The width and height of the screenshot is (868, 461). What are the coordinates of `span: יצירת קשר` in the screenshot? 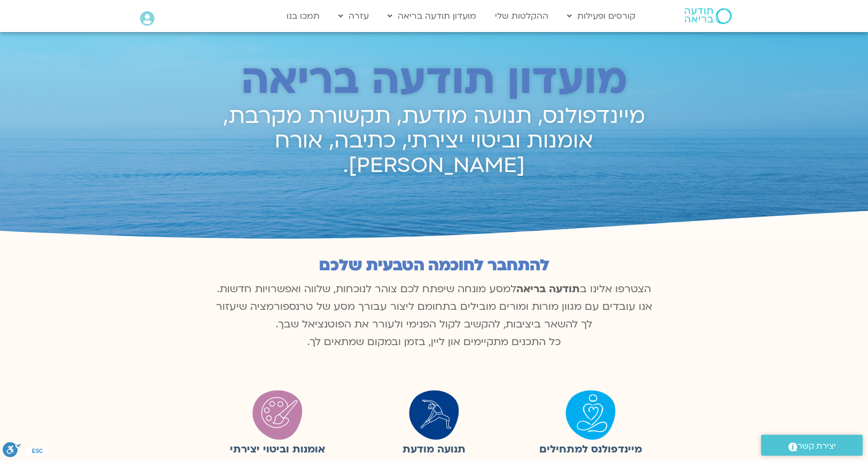 It's located at (817, 447).